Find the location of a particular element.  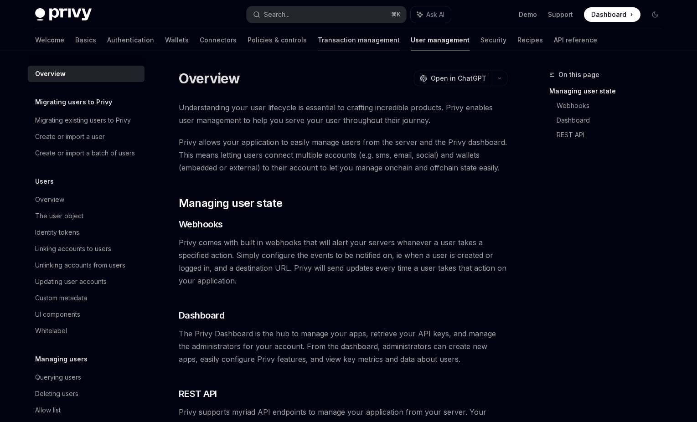

div: Custom metadata is located at coordinates (61, 298).